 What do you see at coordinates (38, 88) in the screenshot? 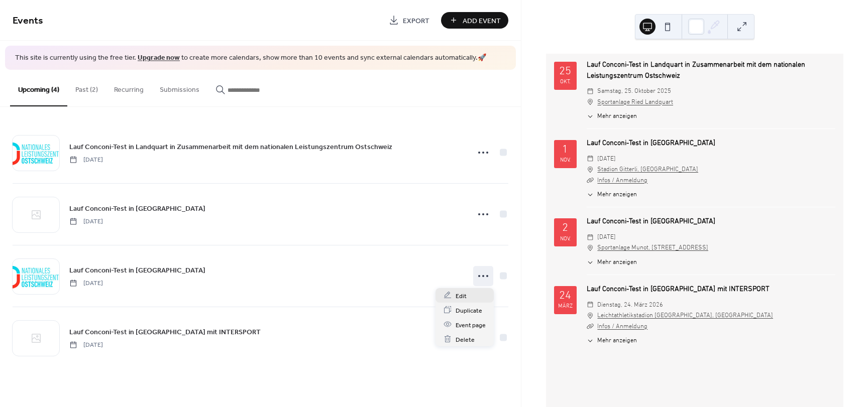
I see `button: Upcoming (4)` at bounding box center [38, 88].